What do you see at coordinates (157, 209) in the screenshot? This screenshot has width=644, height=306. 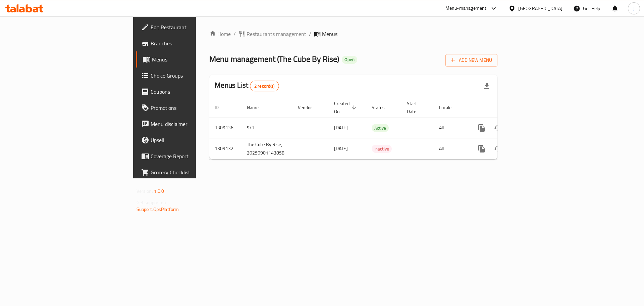 I see `a: Support.OpsPlatform` at bounding box center [157, 209].